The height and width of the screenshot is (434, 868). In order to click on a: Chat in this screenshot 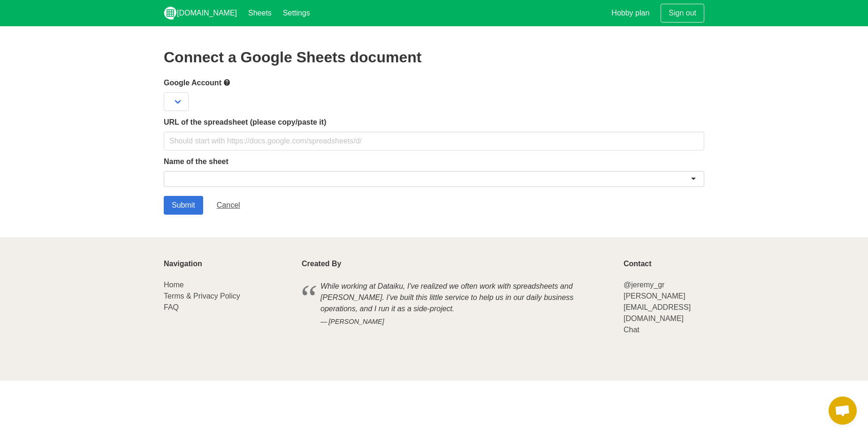, I will do `click(632, 330)`.